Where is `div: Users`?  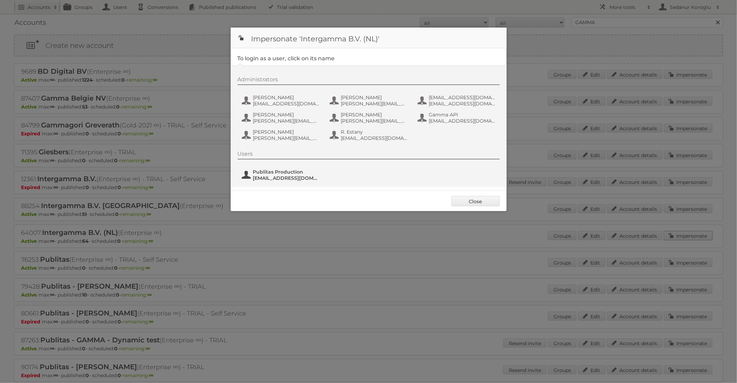 div: Users is located at coordinates (369, 155).